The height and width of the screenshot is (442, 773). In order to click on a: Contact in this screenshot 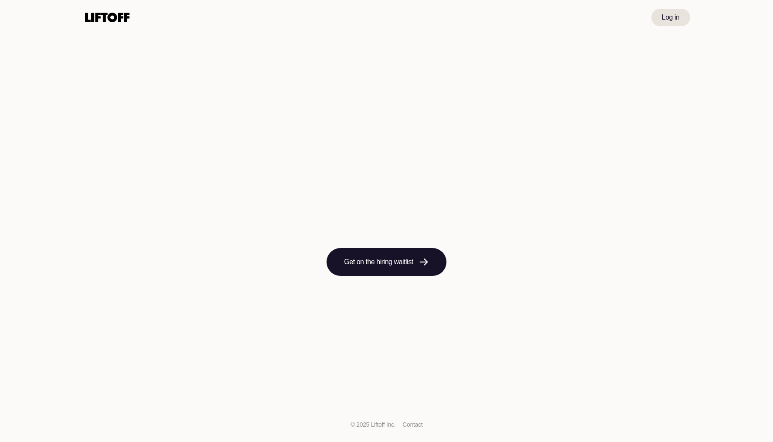, I will do `click(415, 425)`.